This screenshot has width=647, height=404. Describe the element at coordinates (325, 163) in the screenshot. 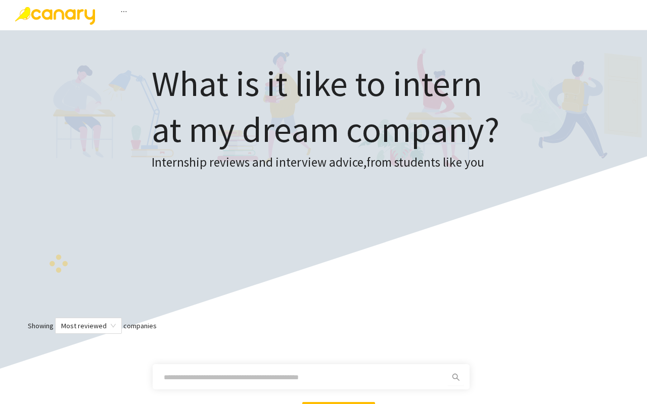

I see `h3: Internship reviews and interview advice, from students like you` at that location.